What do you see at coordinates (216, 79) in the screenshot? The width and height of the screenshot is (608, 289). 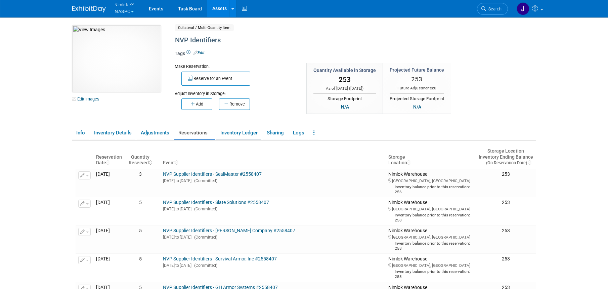 I see `button: Reserve for an Event` at bounding box center [216, 79].